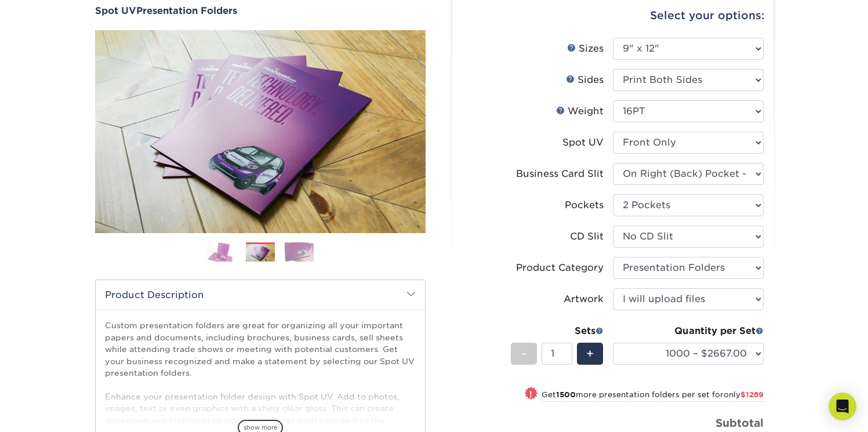 Image resolution: width=868 pixels, height=432 pixels. I want to click on div: Pockets, so click(583, 205).